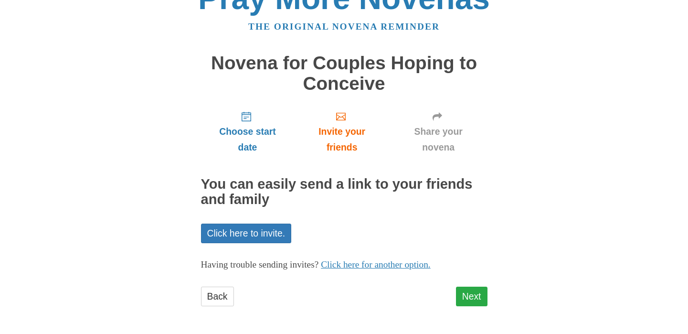 This screenshot has height=334, width=688. Describe the element at coordinates (246, 233) in the screenshot. I see `a: Click here to invite.` at that location.